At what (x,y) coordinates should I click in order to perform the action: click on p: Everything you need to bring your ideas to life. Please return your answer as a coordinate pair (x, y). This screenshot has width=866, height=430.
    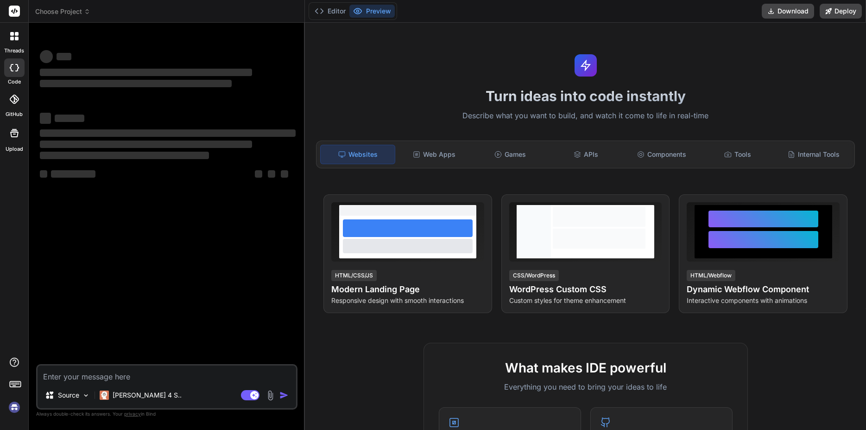
    Looking at the image, I should click on (586, 387).